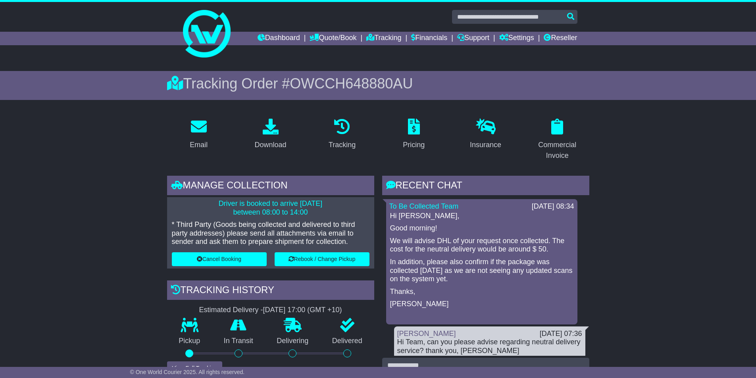 The image size is (756, 378). I want to click on div: Tracking, so click(342, 145).